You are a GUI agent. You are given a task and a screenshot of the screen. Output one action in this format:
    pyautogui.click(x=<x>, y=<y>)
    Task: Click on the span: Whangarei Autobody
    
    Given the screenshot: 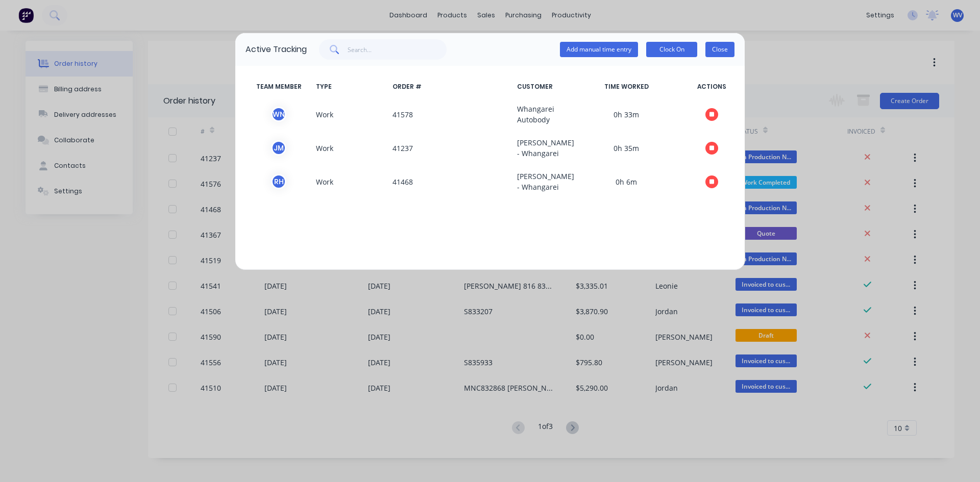 What is the action you would take?
    pyautogui.click(x=538, y=115)
    